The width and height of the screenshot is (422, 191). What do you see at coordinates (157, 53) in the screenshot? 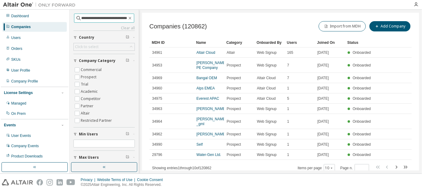
I see `span: 34961` at bounding box center [157, 53].